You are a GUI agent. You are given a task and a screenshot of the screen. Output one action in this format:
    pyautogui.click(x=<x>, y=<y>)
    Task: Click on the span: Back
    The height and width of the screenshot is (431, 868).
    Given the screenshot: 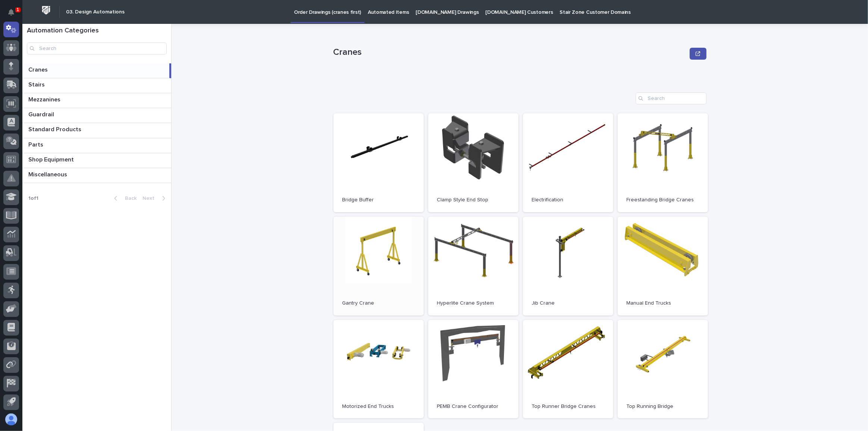 What is the action you would take?
    pyautogui.click(x=128, y=198)
    